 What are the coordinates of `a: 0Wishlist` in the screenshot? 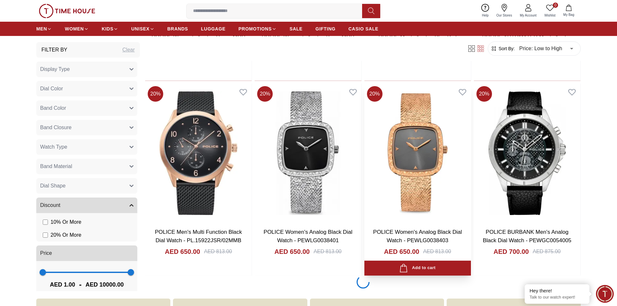 It's located at (550, 11).